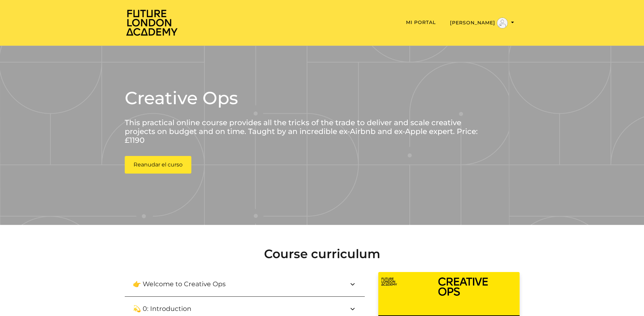 Image resolution: width=644 pixels, height=316 pixels. Describe the element at coordinates (302, 132) in the screenshot. I see `p: This practical online course provides all the tricks of the trade to deliver and scale creative p...` at that location.